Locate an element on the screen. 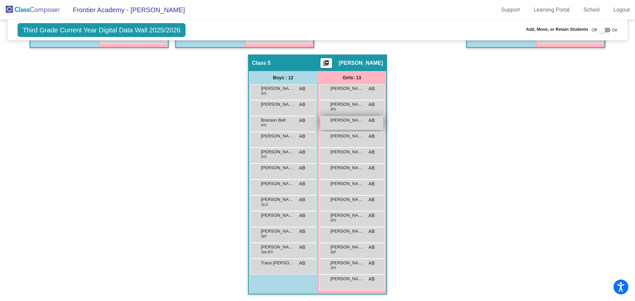 The image size is (635, 301). a: Support is located at coordinates (511, 10).